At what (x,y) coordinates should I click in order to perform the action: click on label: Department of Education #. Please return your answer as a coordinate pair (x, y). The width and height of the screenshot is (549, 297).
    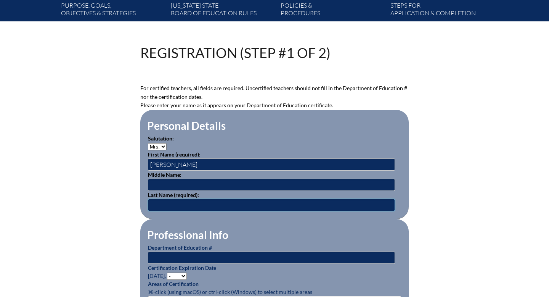
    Looking at the image, I should click on (180, 247).